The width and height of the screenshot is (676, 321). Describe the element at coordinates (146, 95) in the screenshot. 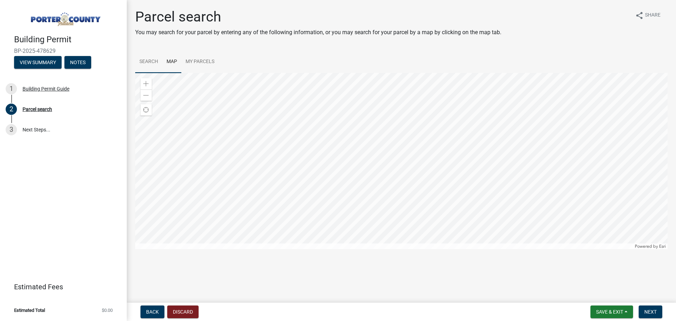

I see `div: Zoom out` at that location.